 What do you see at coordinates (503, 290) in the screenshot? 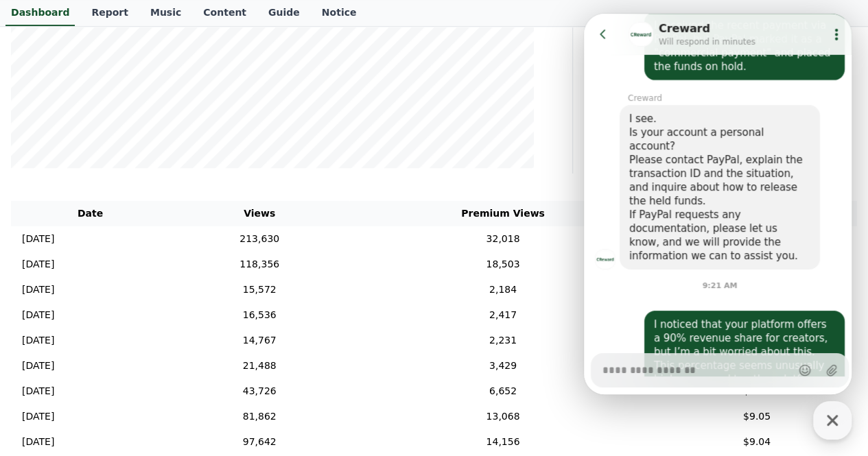
I see `td: 2,184` at bounding box center [503, 290].